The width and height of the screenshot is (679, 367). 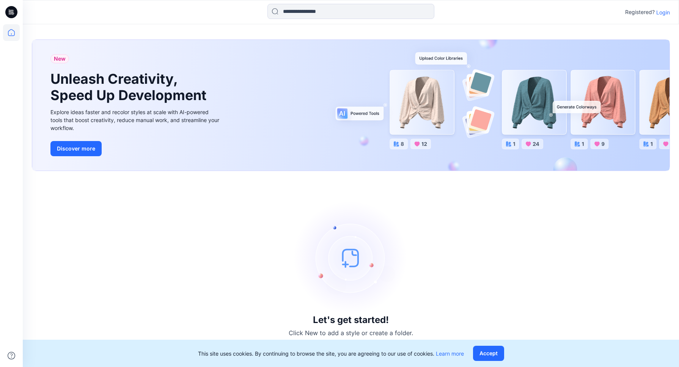 I want to click on p: Login, so click(x=663, y=12).